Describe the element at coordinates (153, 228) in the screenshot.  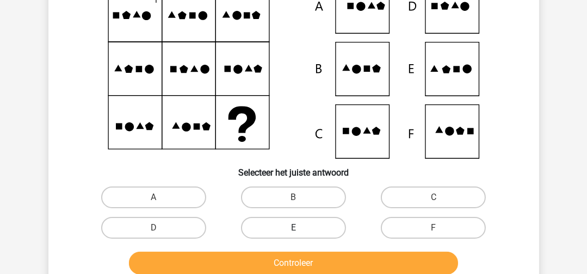
I see `label: D` at that location.